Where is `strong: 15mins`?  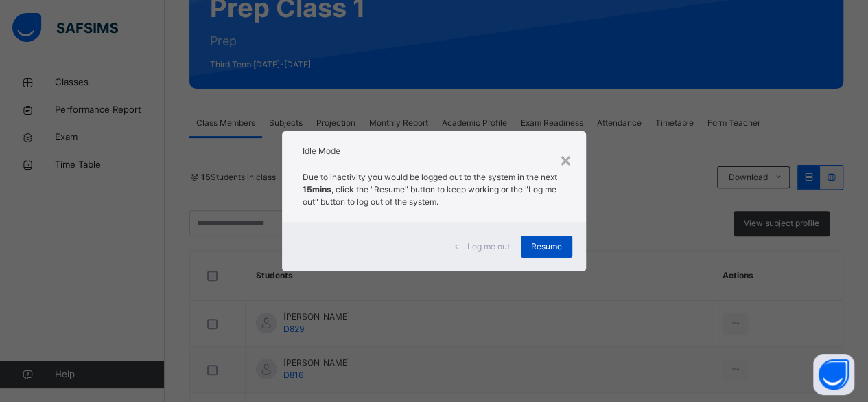 strong: 15mins is located at coordinates (317, 189).